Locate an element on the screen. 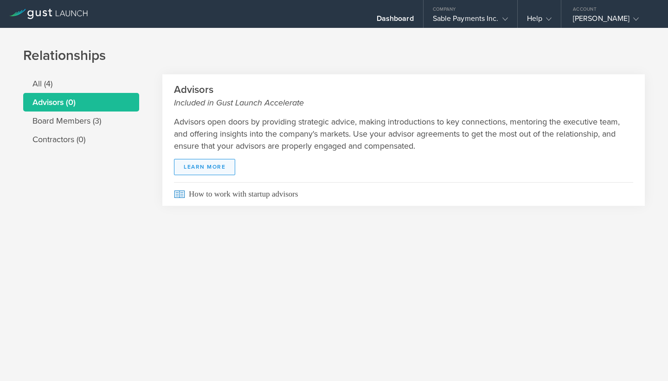 This screenshot has height=381, width=668. small: Included in Gust Launch Accelerate is located at coordinates (404, 103).